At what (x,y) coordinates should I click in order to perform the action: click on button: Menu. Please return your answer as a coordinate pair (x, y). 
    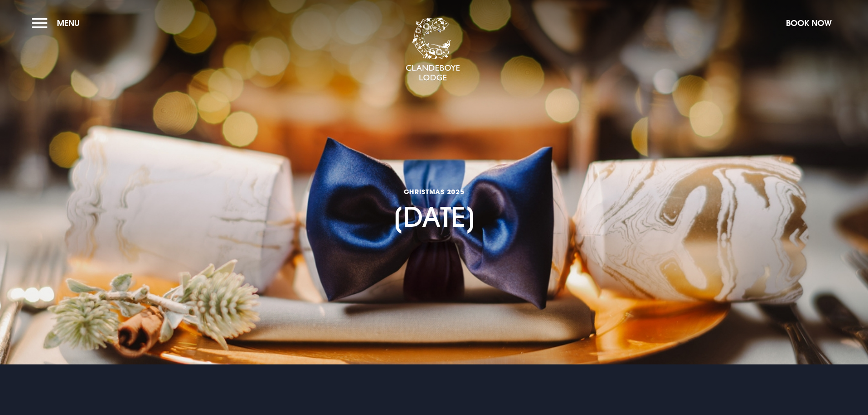
    Looking at the image, I should click on (58, 23).